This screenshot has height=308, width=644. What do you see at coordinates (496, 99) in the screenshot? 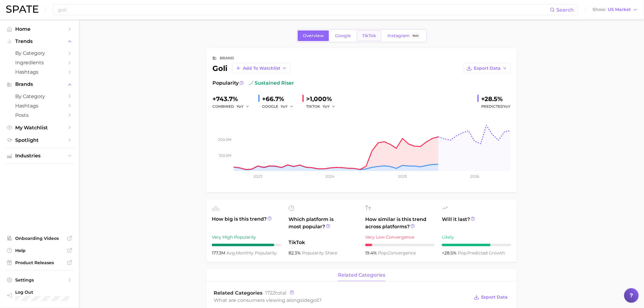
I see `div: +28.5%` at bounding box center [496, 99].